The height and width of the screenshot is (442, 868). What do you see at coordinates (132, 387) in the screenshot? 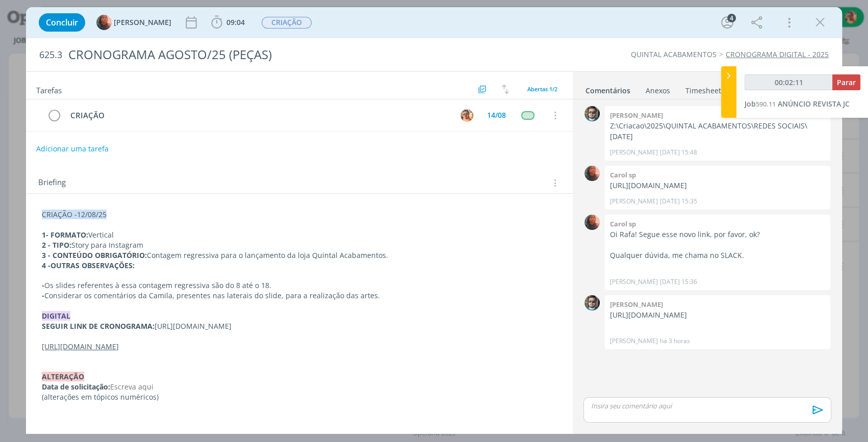
I see `span: Escreva aqui` at bounding box center [132, 387].